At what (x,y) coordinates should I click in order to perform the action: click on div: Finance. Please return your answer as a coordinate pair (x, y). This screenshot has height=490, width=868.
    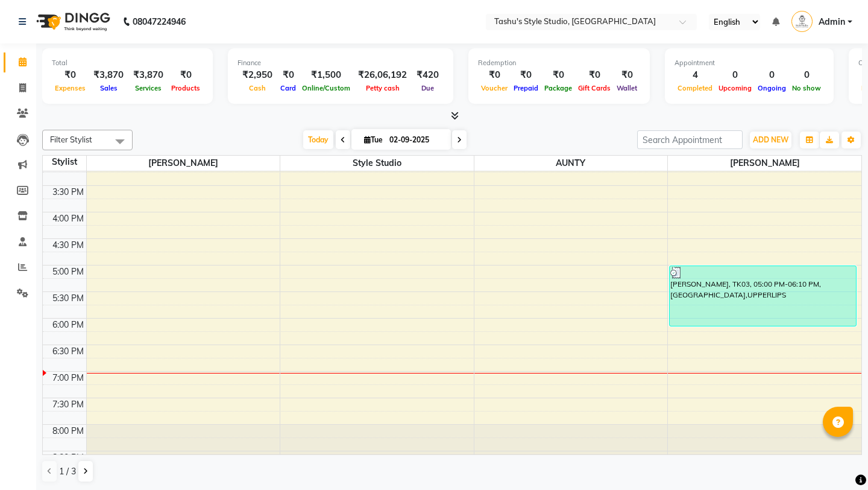
    Looking at the image, I should click on (340, 63).